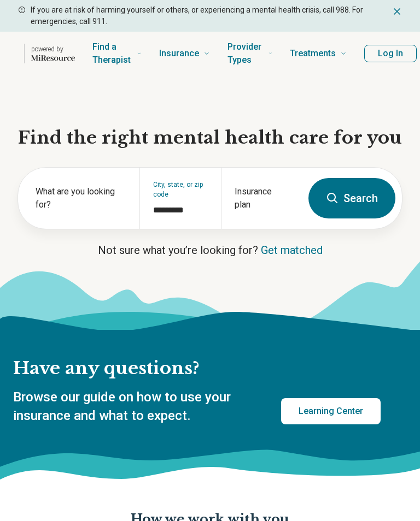  Describe the element at coordinates (330, 412) in the screenshot. I see `a: Learning Center` at that location.